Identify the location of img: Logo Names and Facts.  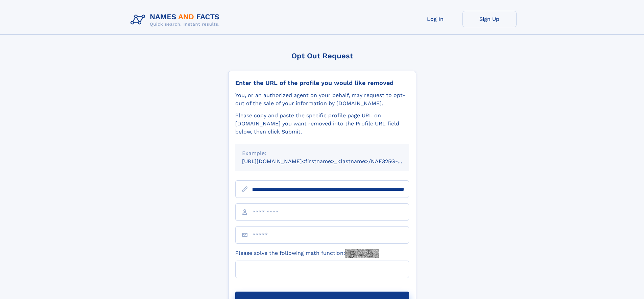
(176, 20).